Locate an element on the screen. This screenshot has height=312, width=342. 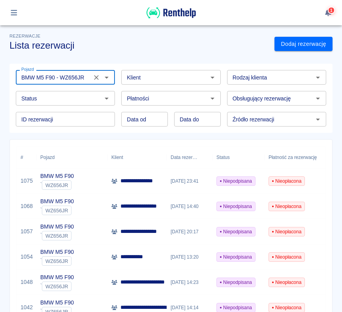
img: Renthelp logo is located at coordinates (171, 13).